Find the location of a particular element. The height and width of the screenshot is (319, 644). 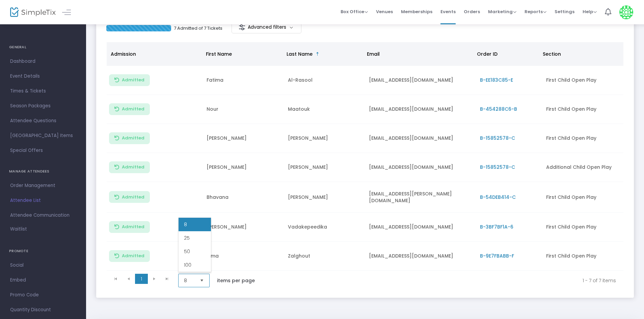

span: Quantity Discount is located at coordinates (43, 310).